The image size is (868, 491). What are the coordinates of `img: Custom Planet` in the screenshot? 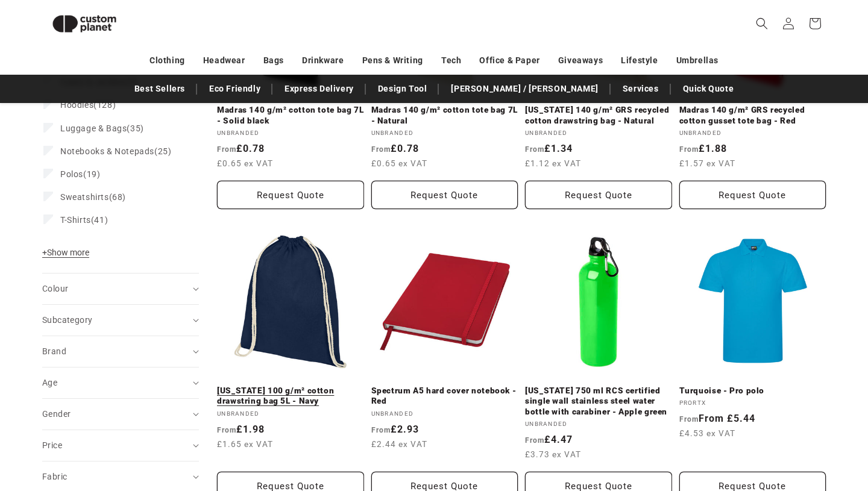 It's located at (85, 24).